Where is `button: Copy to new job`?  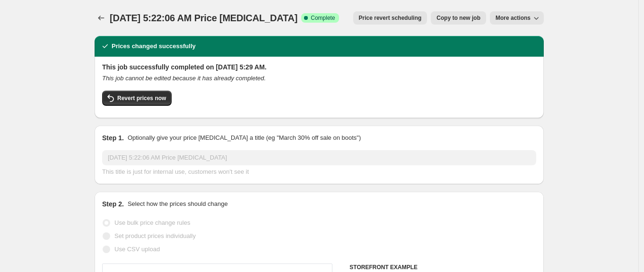 button: Copy to new job is located at coordinates (458, 18).